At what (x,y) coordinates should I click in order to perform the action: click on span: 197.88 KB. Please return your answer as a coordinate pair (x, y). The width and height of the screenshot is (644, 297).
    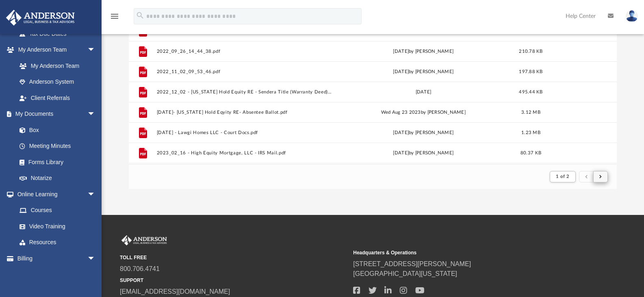
    Looking at the image, I should click on (530, 71).